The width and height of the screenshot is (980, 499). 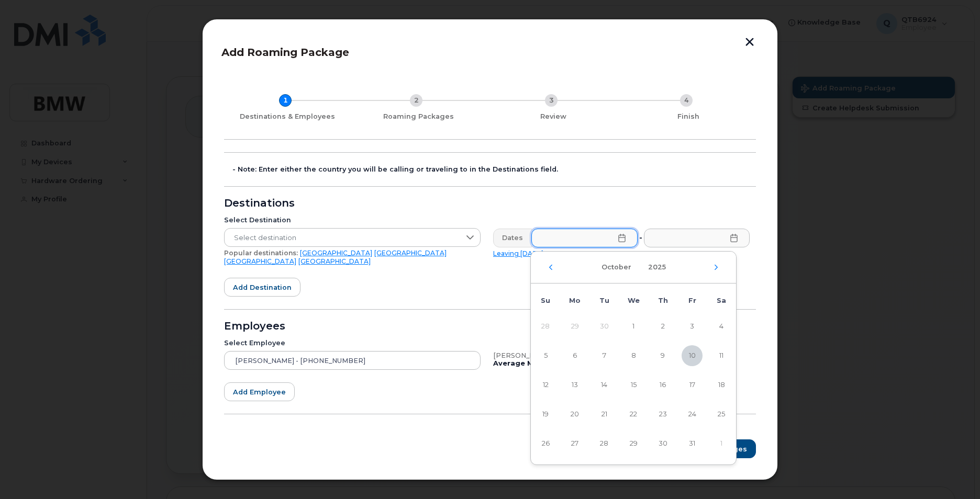 What do you see at coordinates (490, 327) in the screenshot?
I see `div: Employees` at bounding box center [490, 327].